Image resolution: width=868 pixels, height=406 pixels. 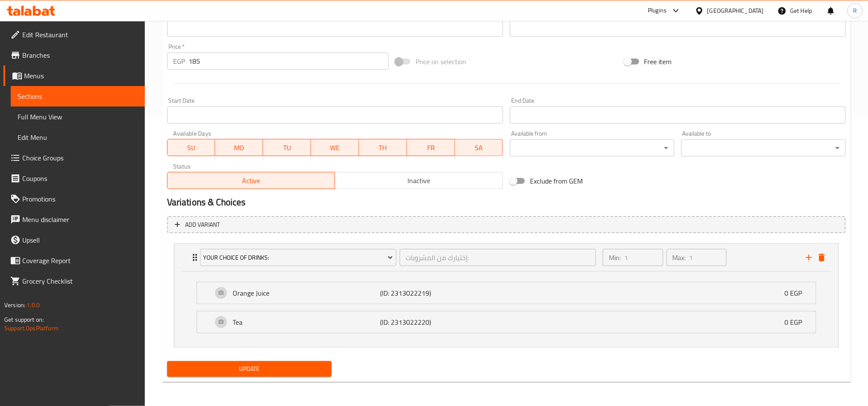 What do you see at coordinates (33, 305) in the screenshot?
I see `span: 1.0.0` at bounding box center [33, 305].